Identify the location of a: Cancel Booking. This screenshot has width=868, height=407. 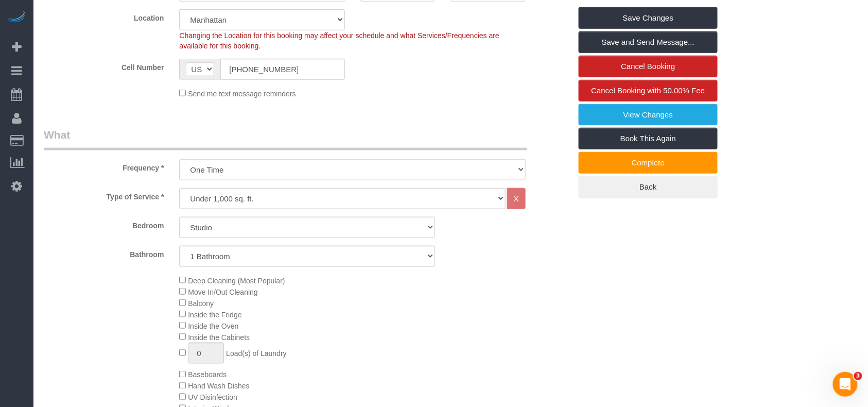
(648, 66).